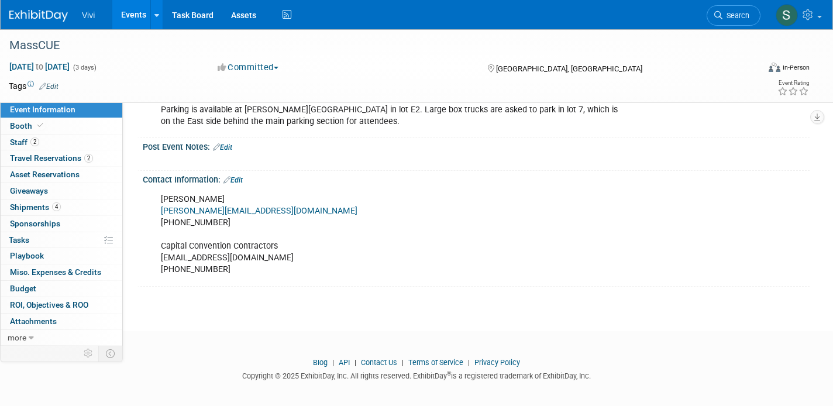 This screenshot has height=406, width=833. Describe the element at coordinates (35, 223) in the screenshot. I see `span: Sponsorships` at that location.